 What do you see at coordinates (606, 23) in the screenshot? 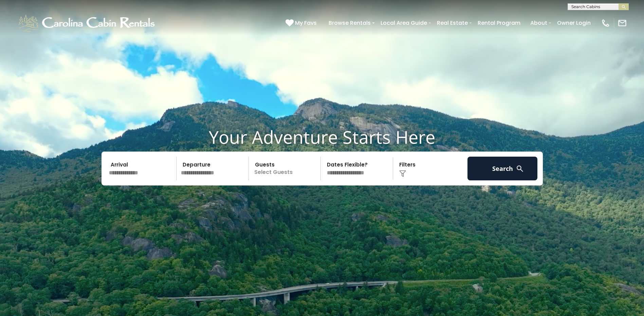
I see `img: phone-regular-white.png` at bounding box center [606, 23].